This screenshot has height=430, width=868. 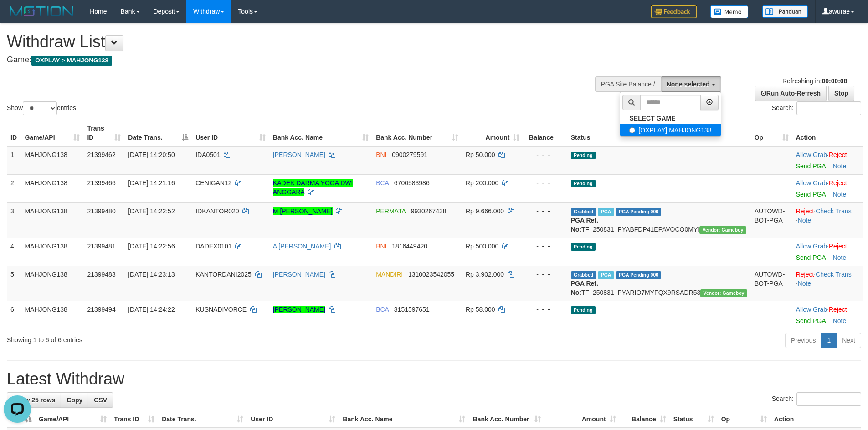 I want to click on span: Refreshing in:, so click(x=815, y=81).